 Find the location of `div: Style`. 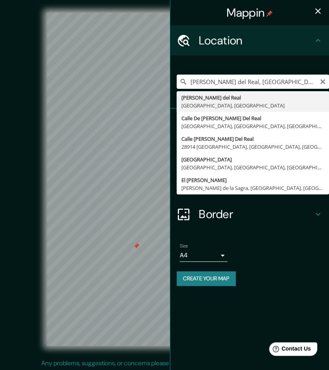

div: Style is located at coordinates (250, 154).